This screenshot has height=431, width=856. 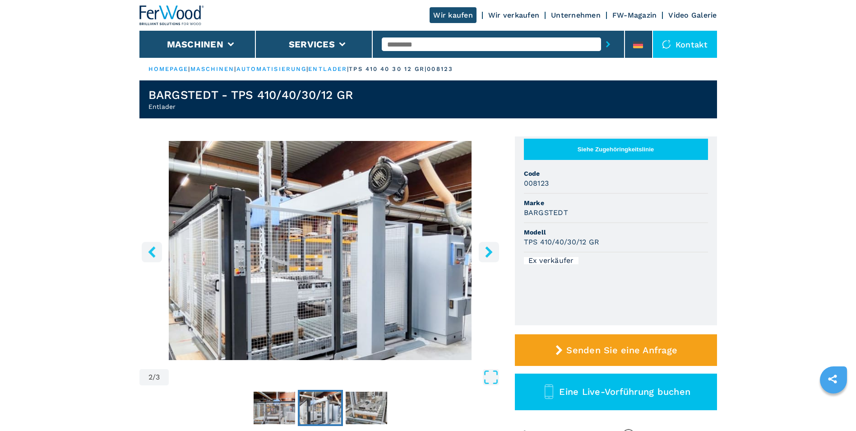 What do you see at coordinates (453, 15) in the screenshot?
I see `a: Wir kaufen` at bounding box center [453, 15].